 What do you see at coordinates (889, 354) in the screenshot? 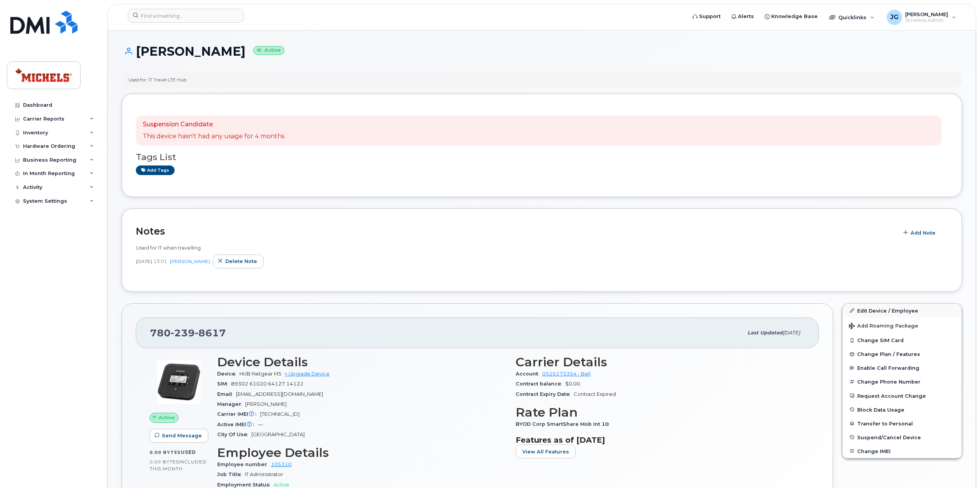
I see `span: Change Plan / Features` at bounding box center [889, 354].